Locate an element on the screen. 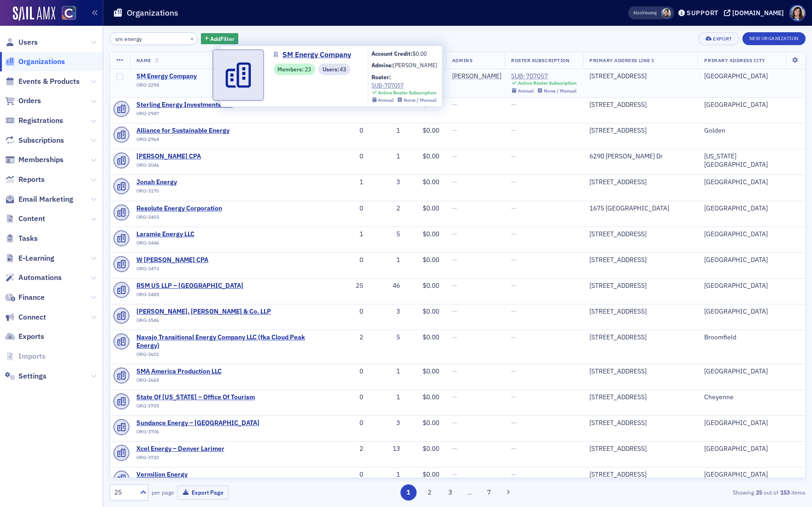 The height and width of the screenshot is (507, 812). b: Admins: is located at coordinates (382, 65).